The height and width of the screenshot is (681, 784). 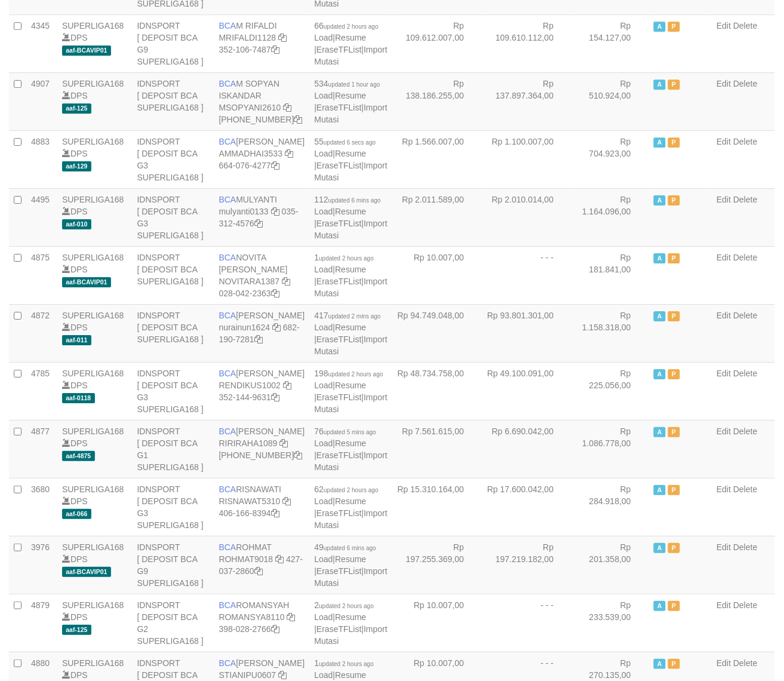 I want to click on span: 2, so click(x=345, y=605).